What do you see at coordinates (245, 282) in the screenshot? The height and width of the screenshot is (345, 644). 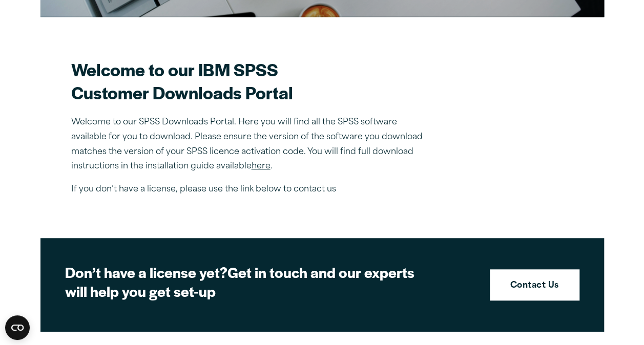 I see `h2: Get in touch and our experts will help you get set-up` at bounding box center [245, 282].